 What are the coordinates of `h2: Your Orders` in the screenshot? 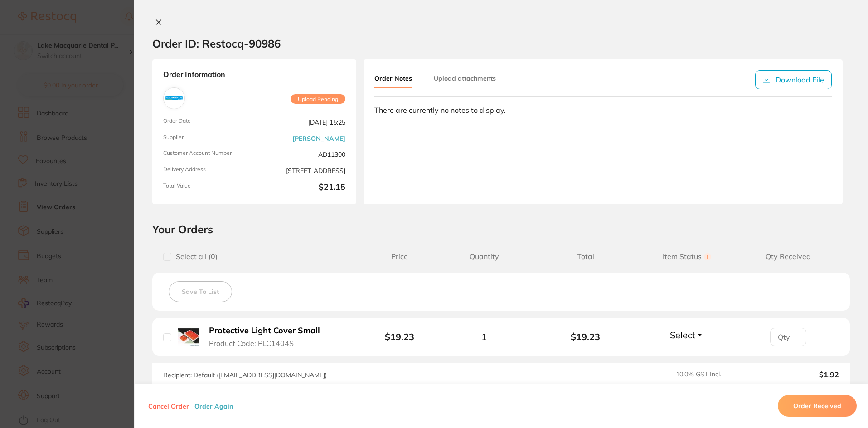 It's located at (501, 229).